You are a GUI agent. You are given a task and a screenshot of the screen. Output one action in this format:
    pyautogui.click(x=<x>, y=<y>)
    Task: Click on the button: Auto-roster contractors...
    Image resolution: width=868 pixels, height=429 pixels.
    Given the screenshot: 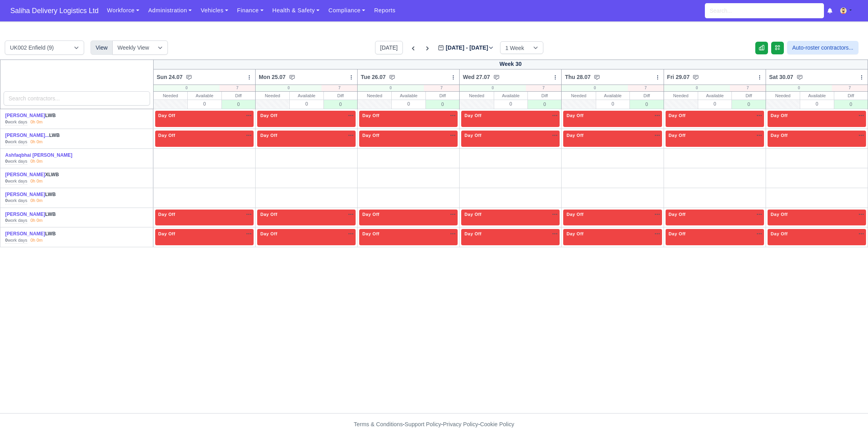 What is the action you would take?
    pyautogui.click(x=823, y=48)
    